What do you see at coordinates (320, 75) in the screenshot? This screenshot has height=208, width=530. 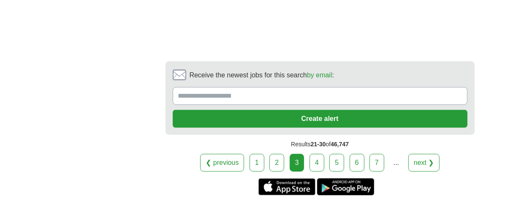 I see `a: by email` at bounding box center [320, 75].